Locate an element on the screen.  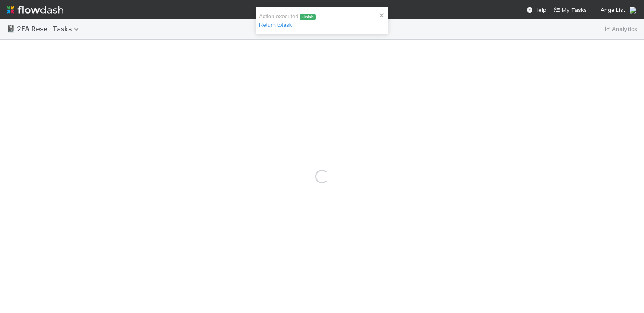
button: close is located at coordinates (382, 15).